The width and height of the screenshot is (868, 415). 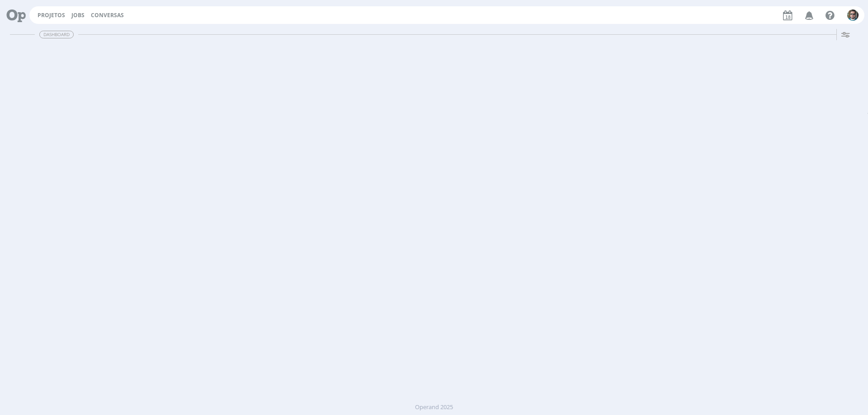 I want to click on img: R, so click(x=852, y=15).